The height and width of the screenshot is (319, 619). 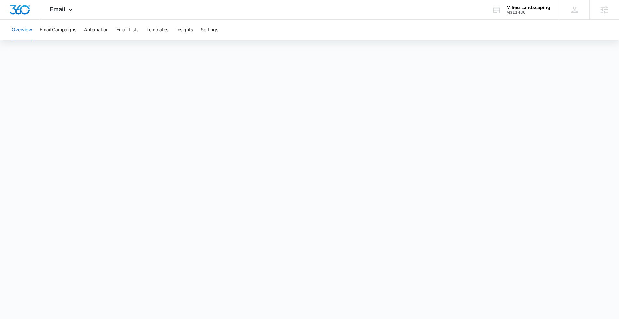 What do you see at coordinates (528, 7) in the screenshot?
I see `div: account name` at bounding box center [528, 7].